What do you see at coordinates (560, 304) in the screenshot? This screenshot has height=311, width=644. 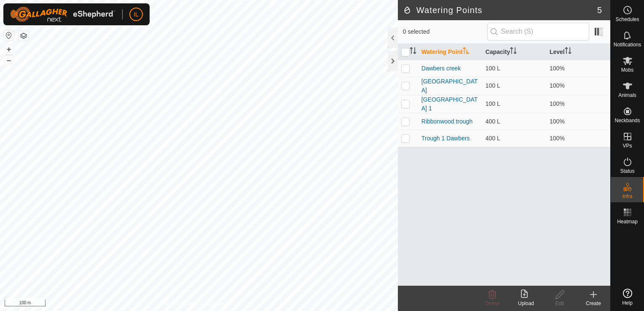 I see `div: Edit` at bounding box center [560, 304].